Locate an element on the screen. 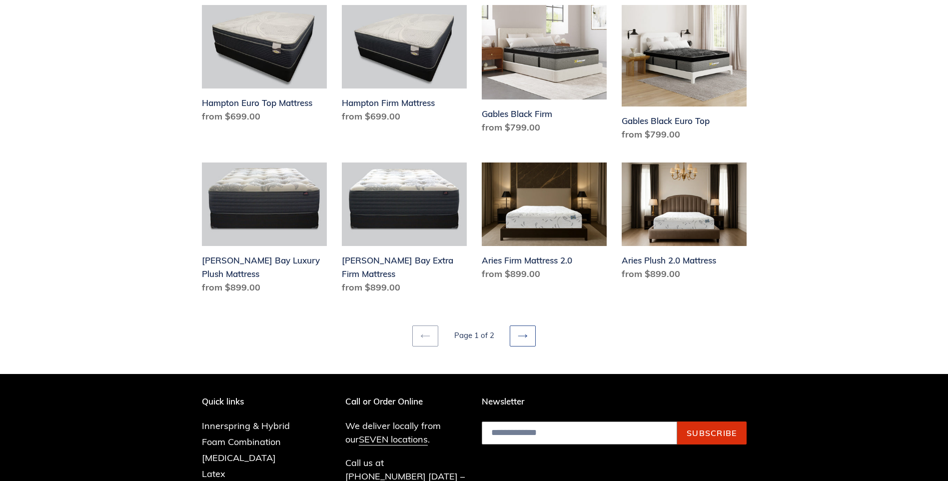 This screenshot has height=481, width=948. p: Newsletter is located at coordinates (614, 401).